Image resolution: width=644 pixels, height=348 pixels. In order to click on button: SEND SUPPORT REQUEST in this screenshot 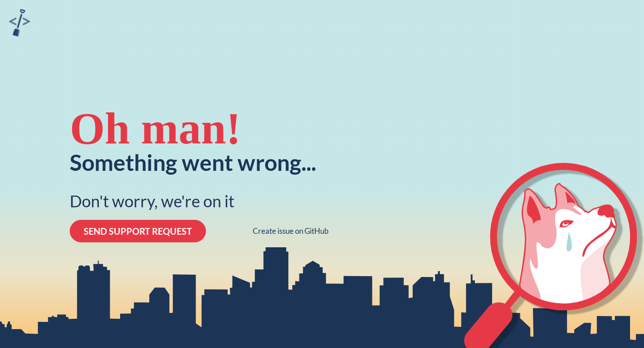, I will do `click(138, 231)`.